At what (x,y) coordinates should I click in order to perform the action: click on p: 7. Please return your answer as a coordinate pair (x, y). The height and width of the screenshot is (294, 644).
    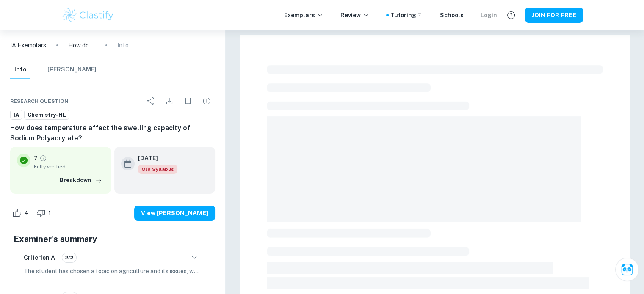
    Looking at the image, I should click on (36, 158).